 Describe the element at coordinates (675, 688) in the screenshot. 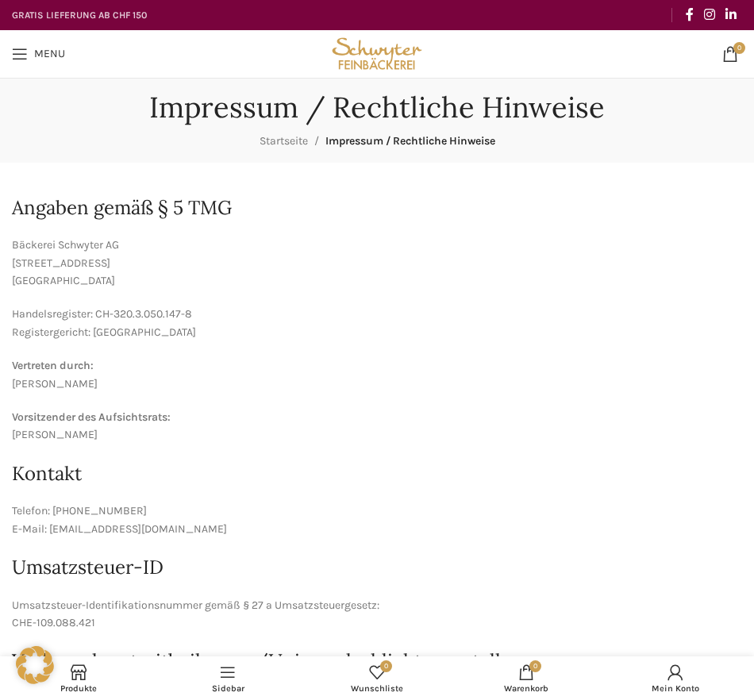

I see `span: Mein Konto` at that location.